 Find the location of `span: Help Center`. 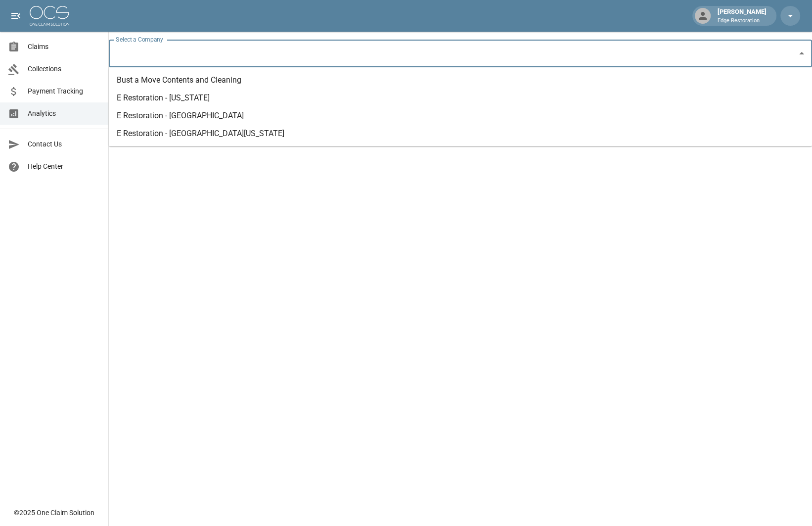

span: Help Center is located at coordinates (64, 166).